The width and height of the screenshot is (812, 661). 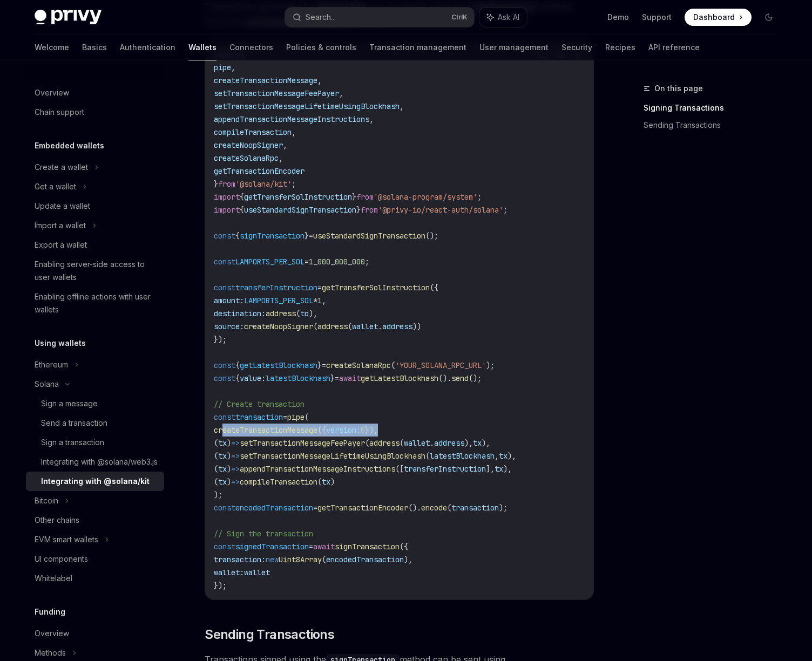 What do you see at coordinates (459, 17) in the screenshot?
I see `span: Ctrl K` at bounding box center [459, 17].